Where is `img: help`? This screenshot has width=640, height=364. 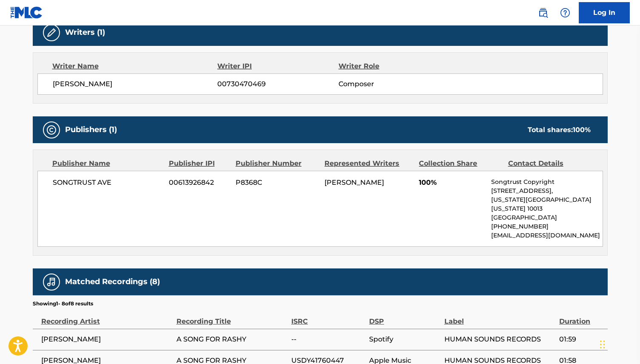
img: help is located at coordinates (565, 13).